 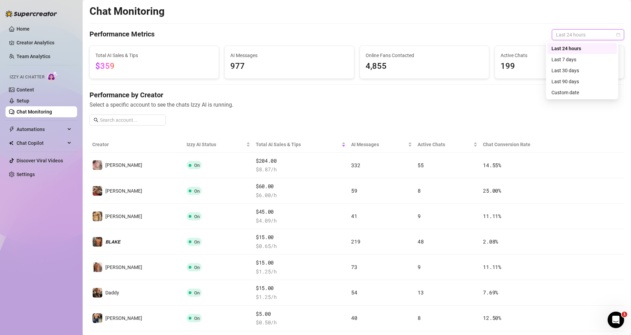 I want to click on span: Last 24 hours, so click(x=588, y=35).